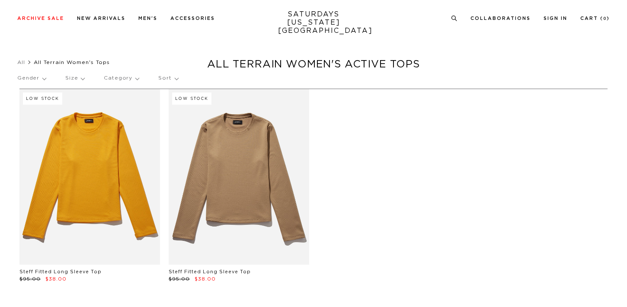 The height and width of the screenshot is (307, 627). What do you see at coordinates (605, 19) in the screenshot?
I see `small: 0` at bounding box center [605, 19].